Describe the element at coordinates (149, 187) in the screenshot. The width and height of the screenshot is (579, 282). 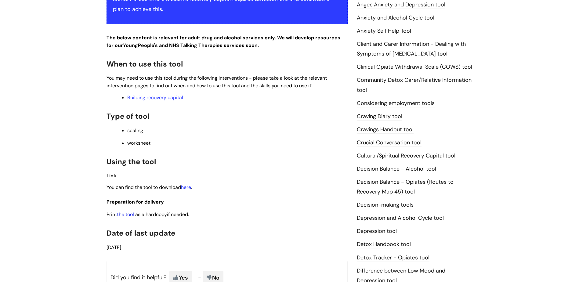
I see `span: You can find the tool to download .` at that location.